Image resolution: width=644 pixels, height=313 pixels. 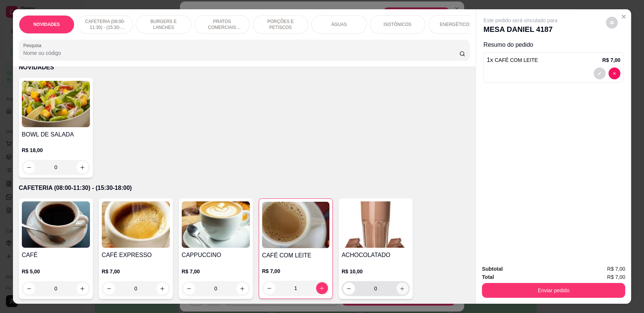 What do you see at coordinates (488, 277) in the screenshot?
I see `strong: Total` at bounding box center [488, 277].